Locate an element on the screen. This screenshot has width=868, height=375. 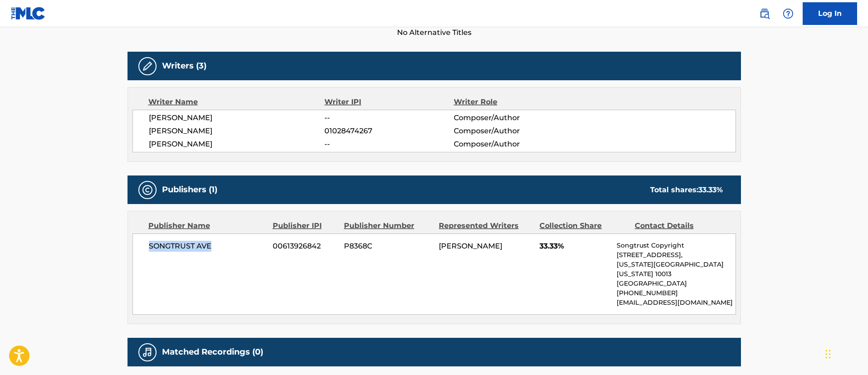
img: Matched Recordings is located at coordinates (147, 352).